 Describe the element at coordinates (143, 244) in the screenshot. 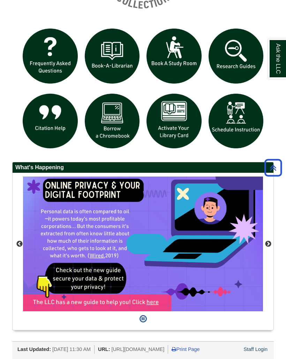

I see `div: This box contains rotating images` at that location.